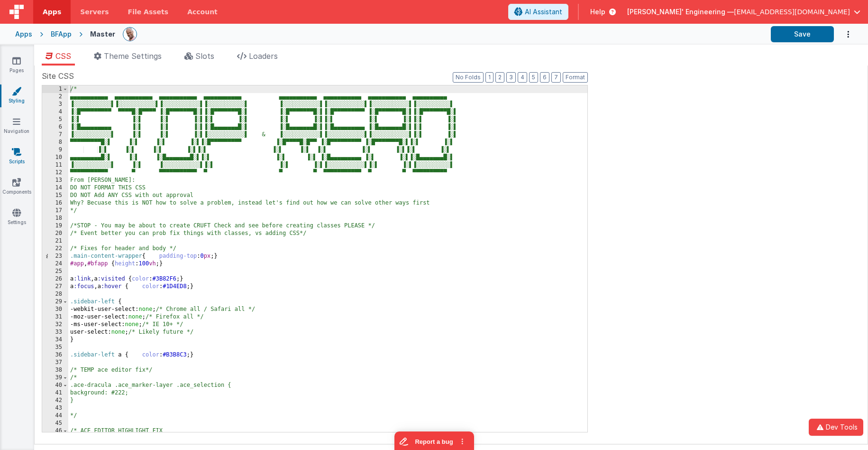  What do you see at coordinates (55, 309) in the screenshot?
I see `div: 30` at bounding box center [55, 309].